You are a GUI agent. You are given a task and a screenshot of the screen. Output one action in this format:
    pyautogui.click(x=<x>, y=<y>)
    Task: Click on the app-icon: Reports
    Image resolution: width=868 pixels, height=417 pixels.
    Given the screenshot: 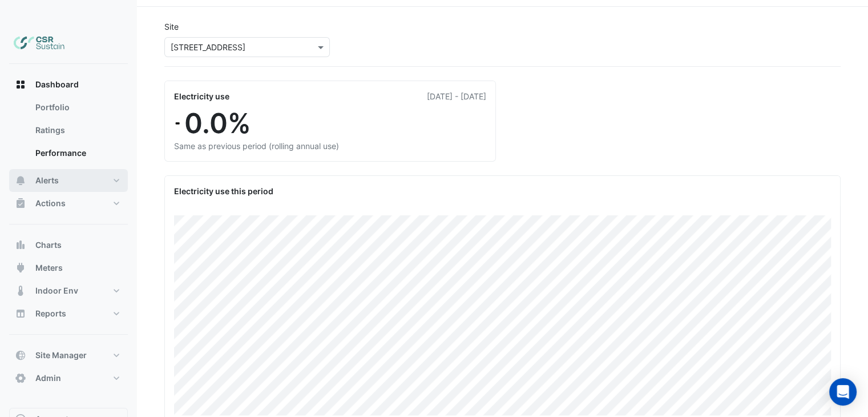 What is the action you would take?
    pyautogui.click(x=21, y=313)
    